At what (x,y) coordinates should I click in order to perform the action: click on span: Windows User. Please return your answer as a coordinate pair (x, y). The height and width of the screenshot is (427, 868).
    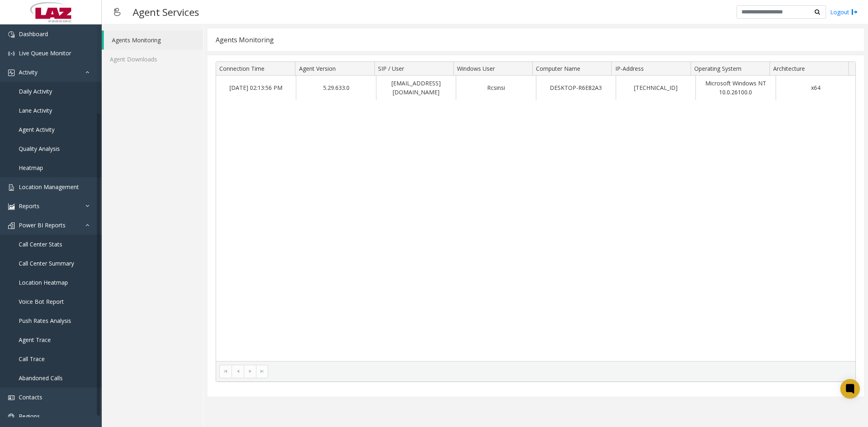
    Looking at the image, I should click on (475, 69).